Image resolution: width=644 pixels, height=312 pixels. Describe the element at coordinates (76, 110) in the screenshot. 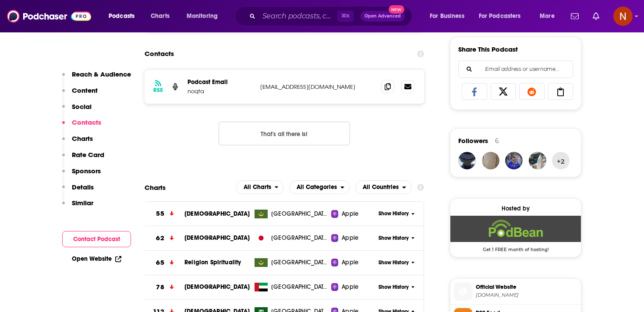

I see `button: Social` at that location.